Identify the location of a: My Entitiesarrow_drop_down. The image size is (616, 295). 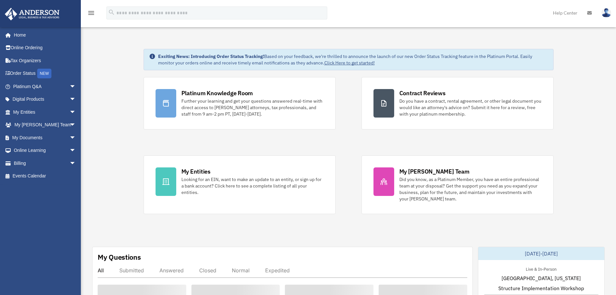
(45, 112).